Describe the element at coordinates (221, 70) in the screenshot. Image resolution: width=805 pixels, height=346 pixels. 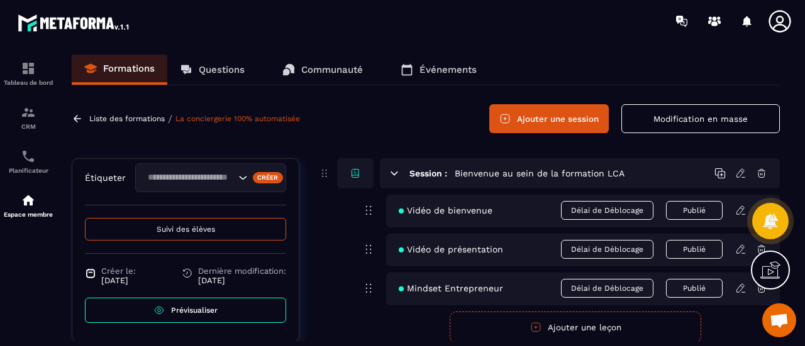
I see `p: Questions` at that location.